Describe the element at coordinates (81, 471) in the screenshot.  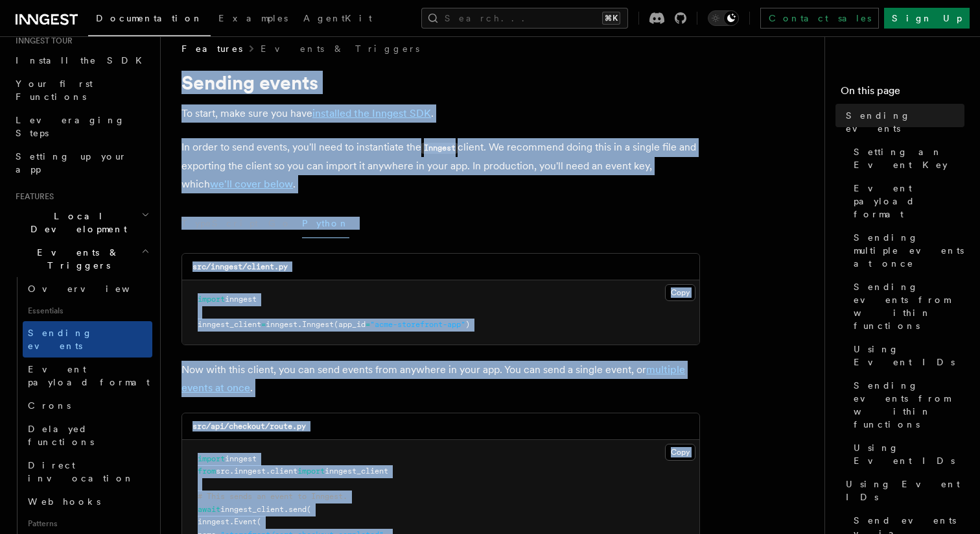
I see `span: Direct invocation` at that location.